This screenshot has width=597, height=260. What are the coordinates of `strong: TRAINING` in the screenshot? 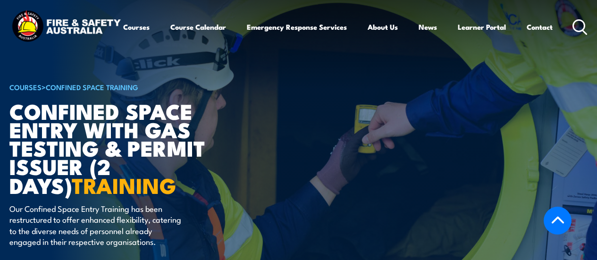 It's located at (124, 185).